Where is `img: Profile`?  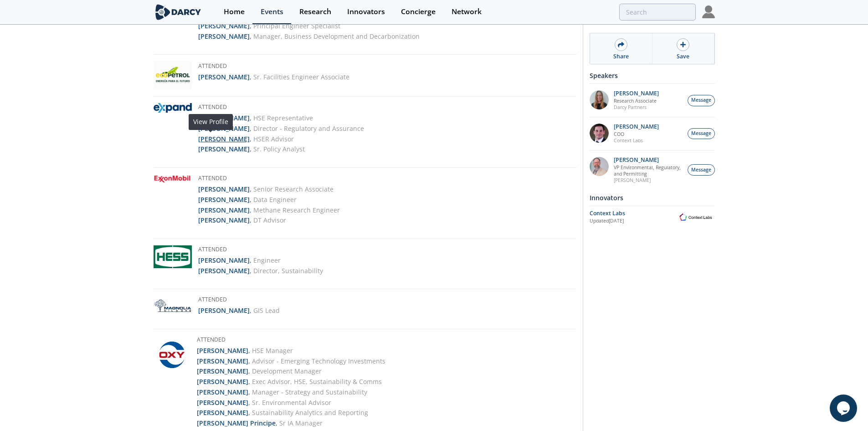
img: Profile is located at coordinates (708, 12).